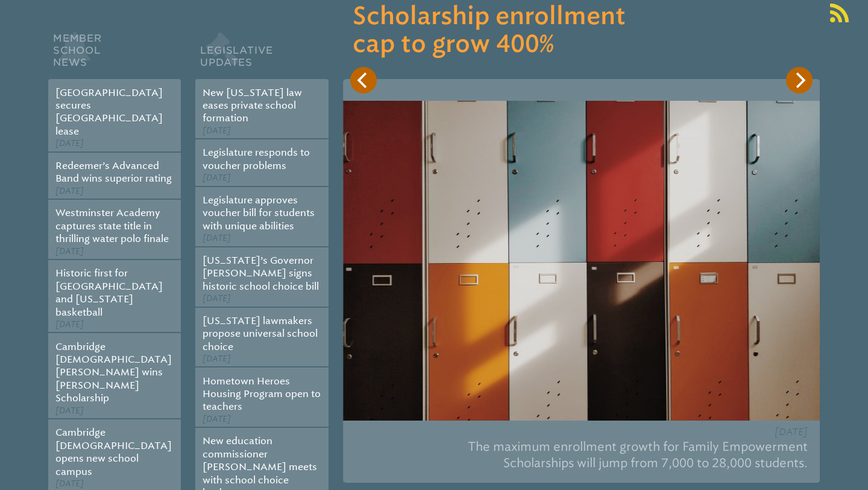 The image size is (868, 490). I want to click on button: Next, so click(800, 80).